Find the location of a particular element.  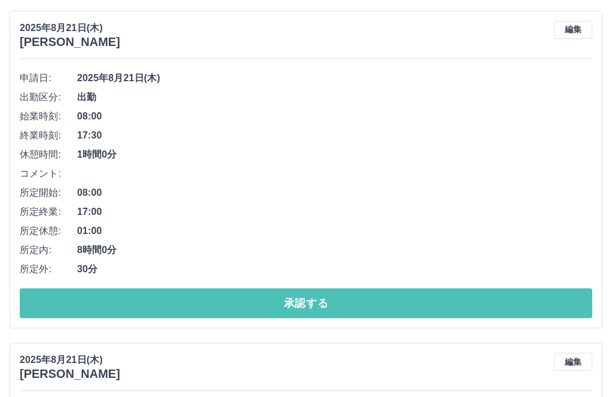

span: 休憩時間: is located at coordinates (48, 155).